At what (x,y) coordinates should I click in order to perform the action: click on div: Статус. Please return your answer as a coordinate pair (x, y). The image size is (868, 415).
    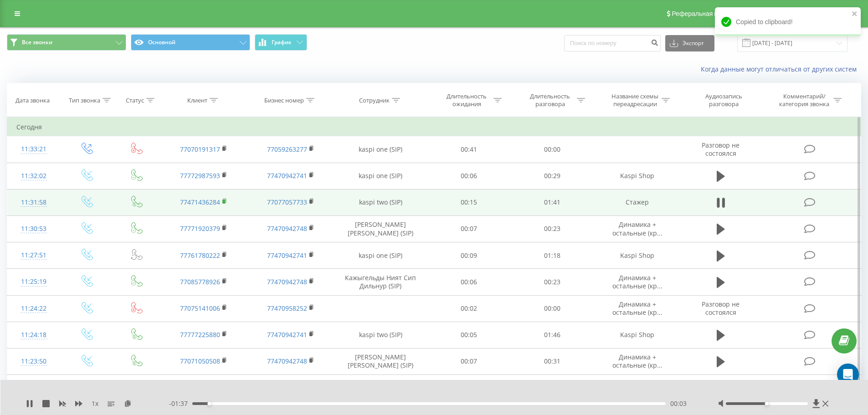
    Looking at the image, I should click on (135, 100).